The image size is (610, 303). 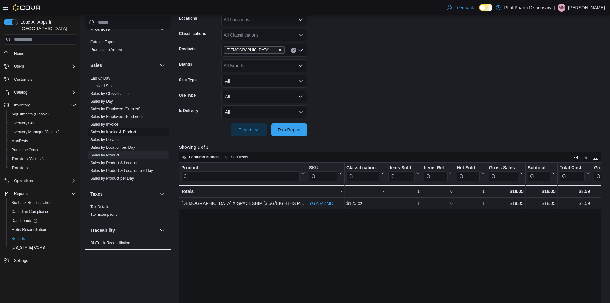 What do you see at coordinates (404, 173) in the screenshot?
I see `button: Items Sold` at bounding box center [404, 173].